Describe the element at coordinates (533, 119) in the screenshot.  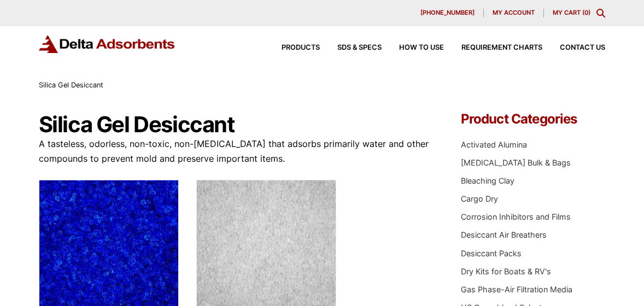
I see `h4: Product Categories` at that location.